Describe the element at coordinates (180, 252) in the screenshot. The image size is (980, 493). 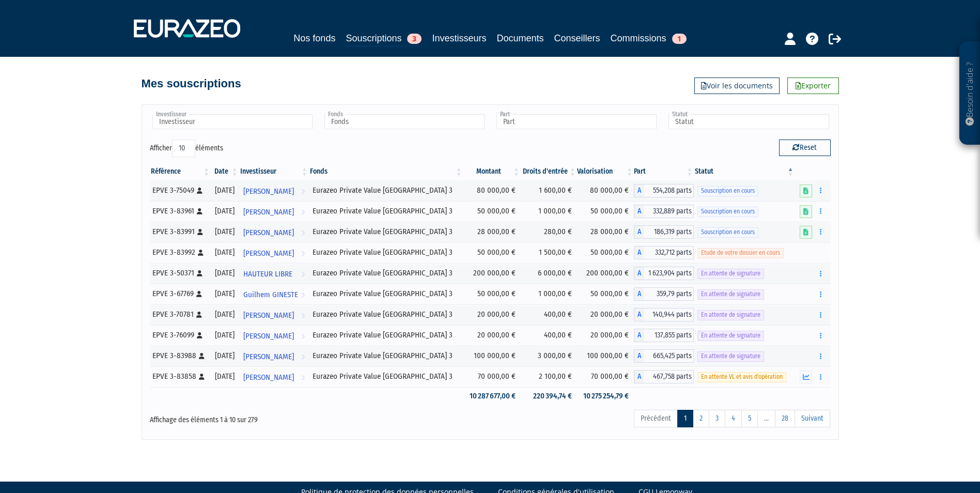
I see `div: EPVE 3-83992` at that location.